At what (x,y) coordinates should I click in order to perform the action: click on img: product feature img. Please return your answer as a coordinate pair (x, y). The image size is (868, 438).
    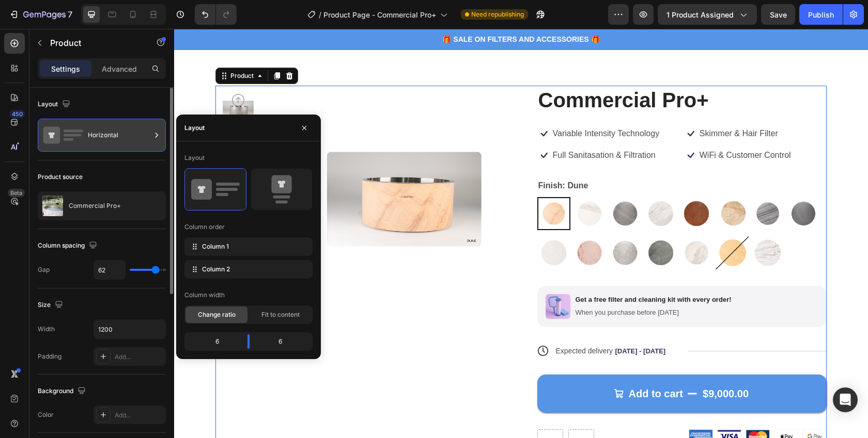
    Looking at the image, I should click on (53, 206).